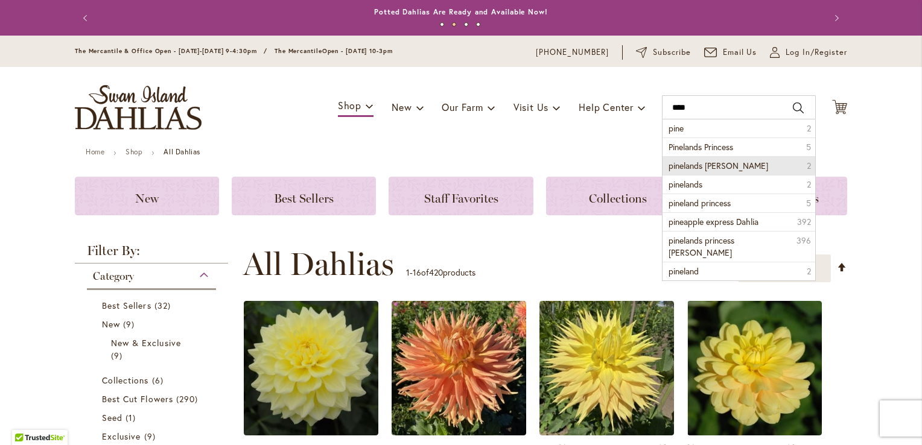 The height and width of the screenshot is (445, 922). What do you see at coordinates (835, 18) in the screenshot?
I see `button: Next` at bounding box center [835, 18].